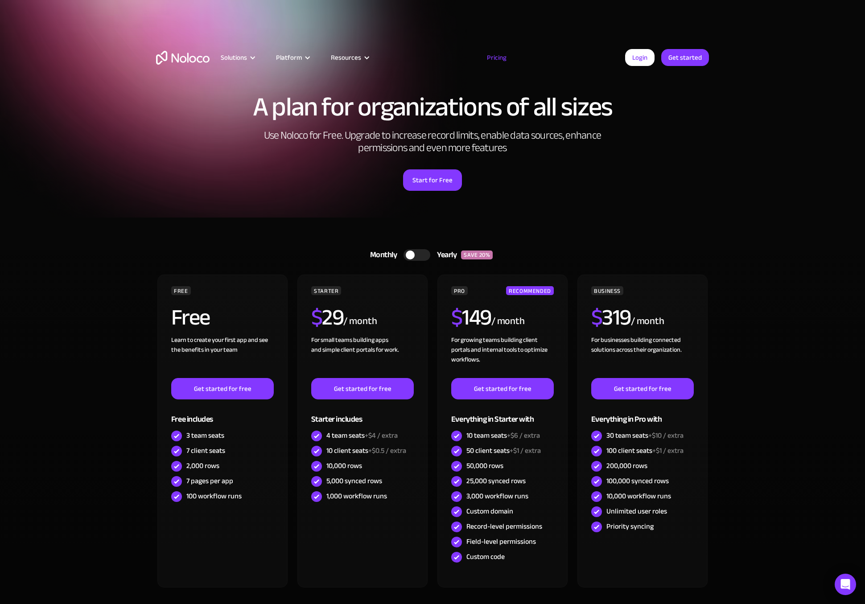  What do you see at coordinates (363, 414) in the screenshot?
I see `div: Starter includes` at bounding box center [363, 414].